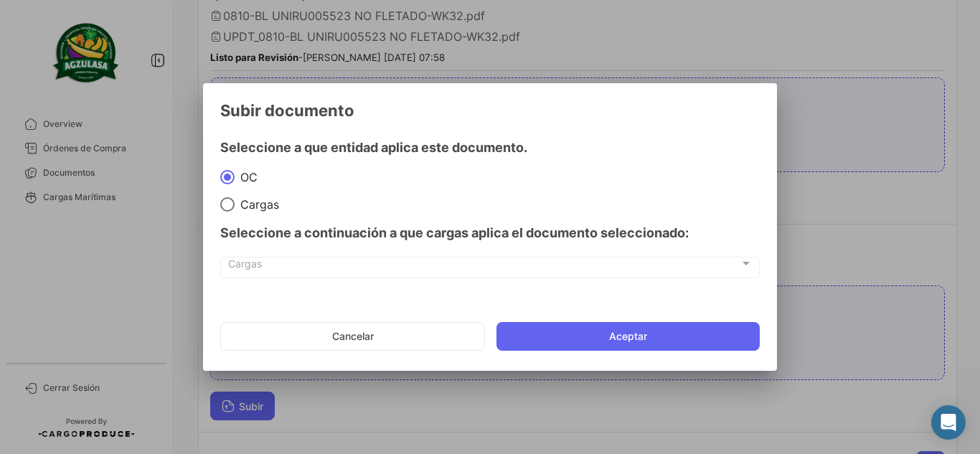 This screenshot has height=454, width=980. What do you see at coordinates (490, 233) in the screenshot?
I see `h4: Seleccione a continuación a que cargas aplica el documento seleccionado:` at bounding box center [490, 233].